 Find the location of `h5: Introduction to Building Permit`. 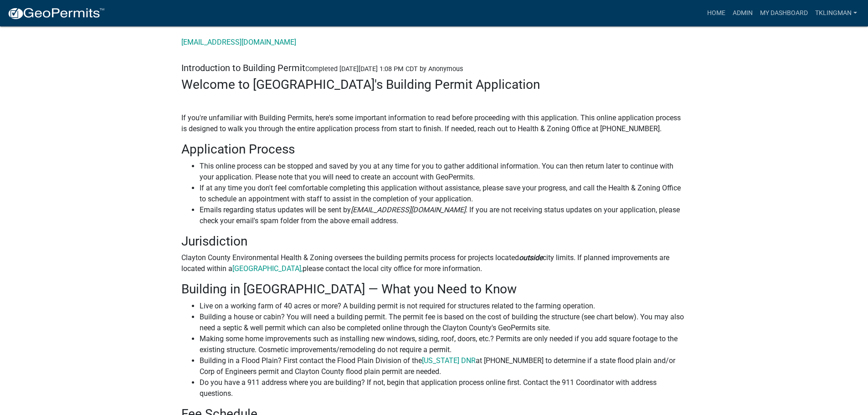

h5: Introduction to Building Permit is located at coordinates (434, 68).